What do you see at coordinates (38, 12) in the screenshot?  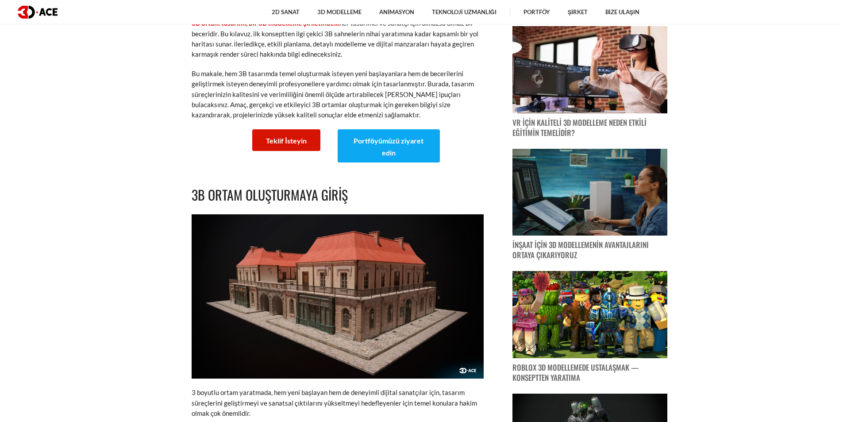 I see `img: koyu logo` at bounding box center [38, 12].